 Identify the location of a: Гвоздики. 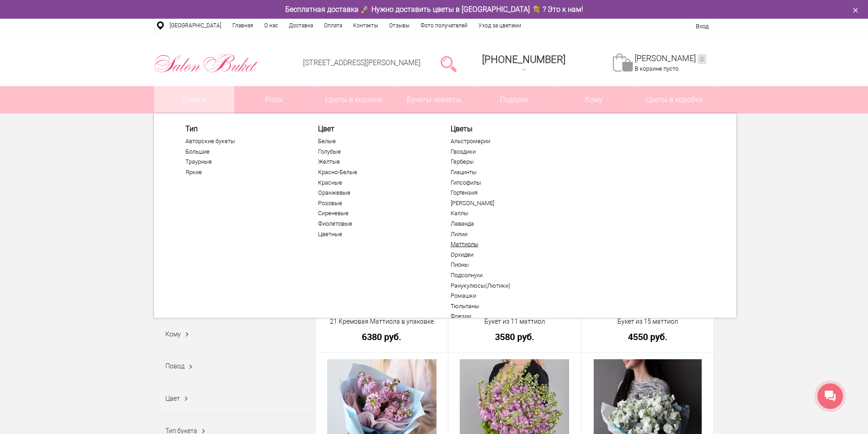
(507, 152).